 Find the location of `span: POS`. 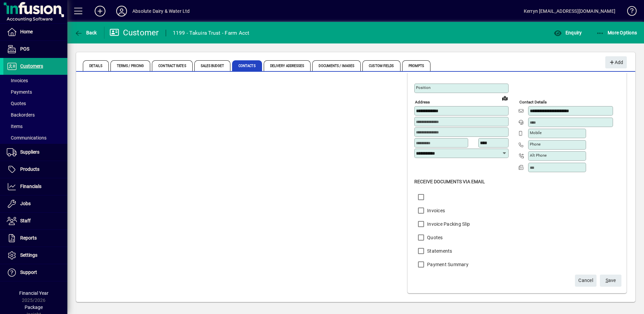

span: POS is located at coordinates (25, 49).